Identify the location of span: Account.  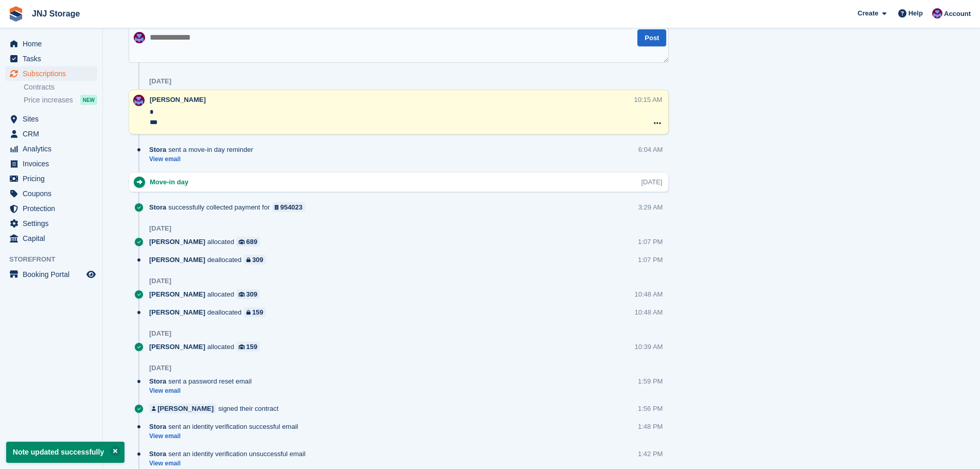
(958, 14).